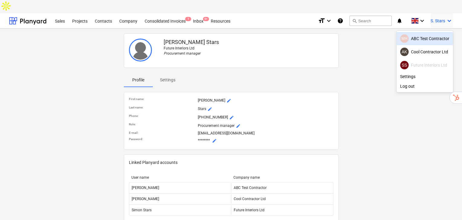  I want to click on div: Cool Contractor Ltd, so click(425, 52).